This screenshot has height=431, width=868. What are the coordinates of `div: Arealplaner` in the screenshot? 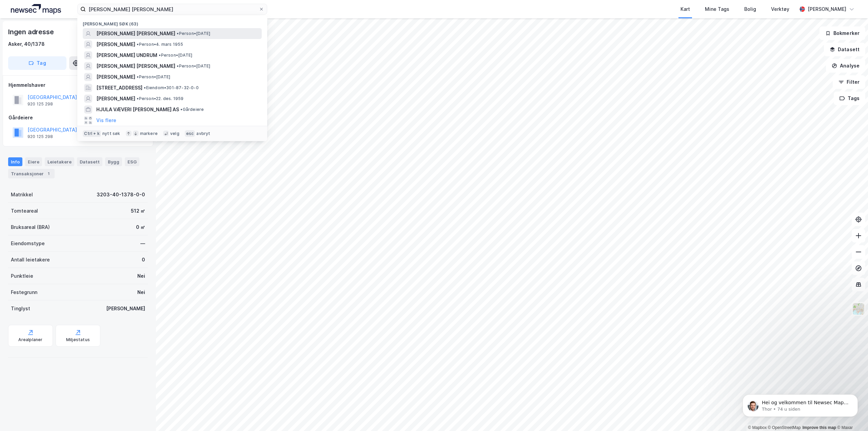 It's located at (30, 340).